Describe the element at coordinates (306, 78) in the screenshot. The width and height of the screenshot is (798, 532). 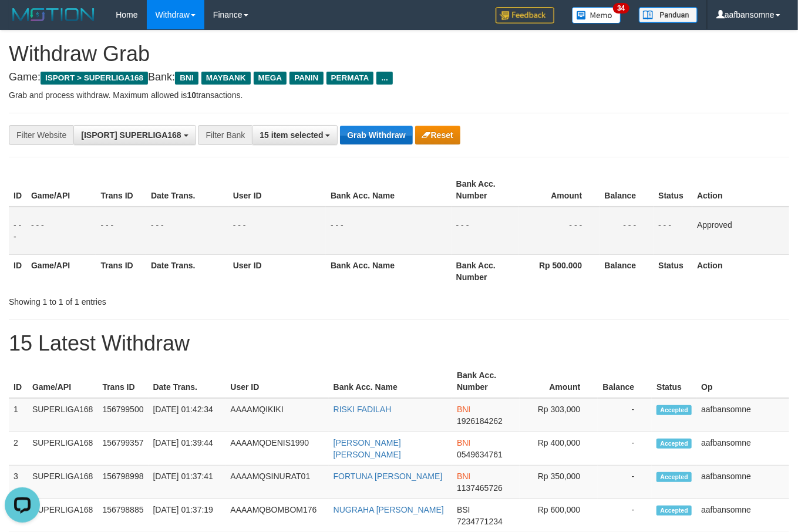
I see `span: PANIN` at that location.